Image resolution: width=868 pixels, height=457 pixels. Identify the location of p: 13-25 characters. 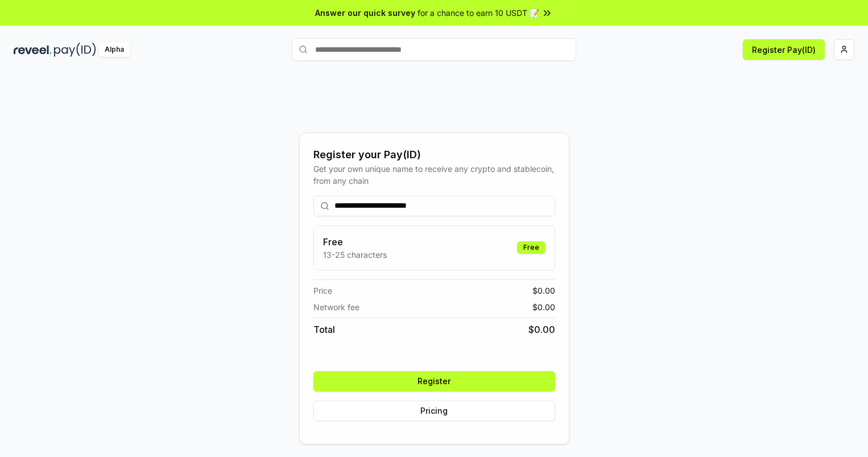
(355, 254).